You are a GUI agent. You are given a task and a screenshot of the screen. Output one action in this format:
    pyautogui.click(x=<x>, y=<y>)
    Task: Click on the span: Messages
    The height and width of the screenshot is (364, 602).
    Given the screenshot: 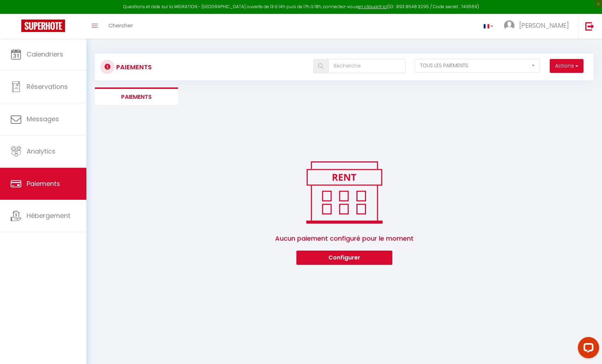 What is the action you would take?
    pyautogui.click(x=43, y=119)
    